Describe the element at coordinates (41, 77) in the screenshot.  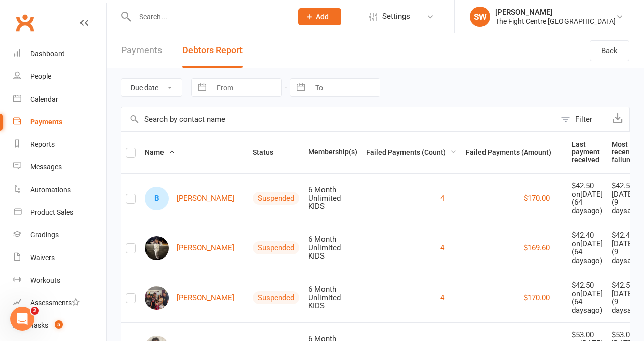
I see `div: People` at that location.